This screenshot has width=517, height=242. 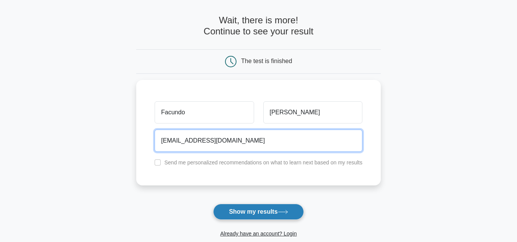 I want to click on h4: Wait, there is more! Continue to see your result, so click(x=258, y=26).